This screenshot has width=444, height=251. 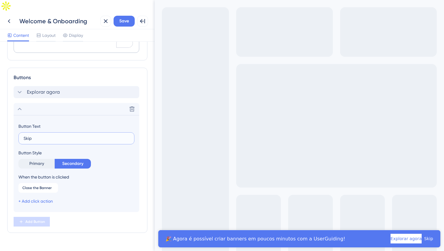 I want to click on div: When the button is clicked, so click(x=76, y=177).